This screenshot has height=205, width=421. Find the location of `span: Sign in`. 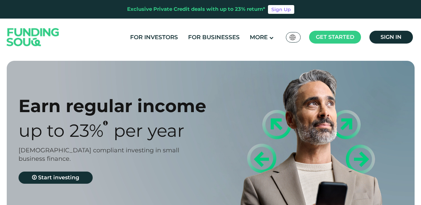

span: Sign in is located at coordinates (391, 37).